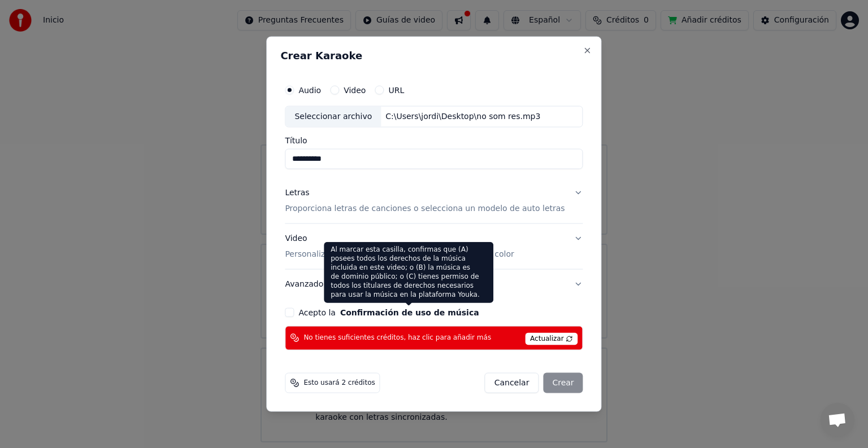 The height and width of the screenshot is (448, 868). Describe the element at coordinates (309, 90) in the screenshot. I see `label: Audio` at that location.